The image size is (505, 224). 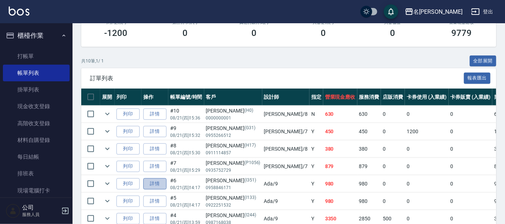 I want to click on h5: 公司, so click(x=41, y=208).